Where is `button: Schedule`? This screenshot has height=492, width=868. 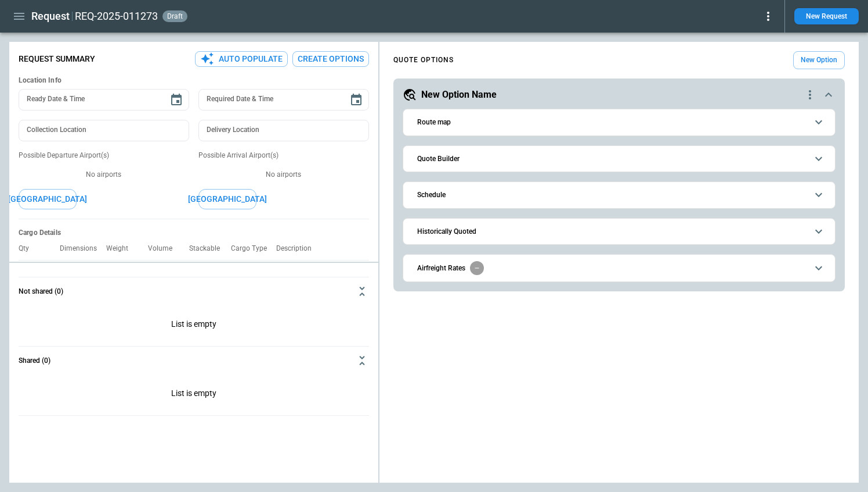
button: Schedule is located at coordinates (619, 194).